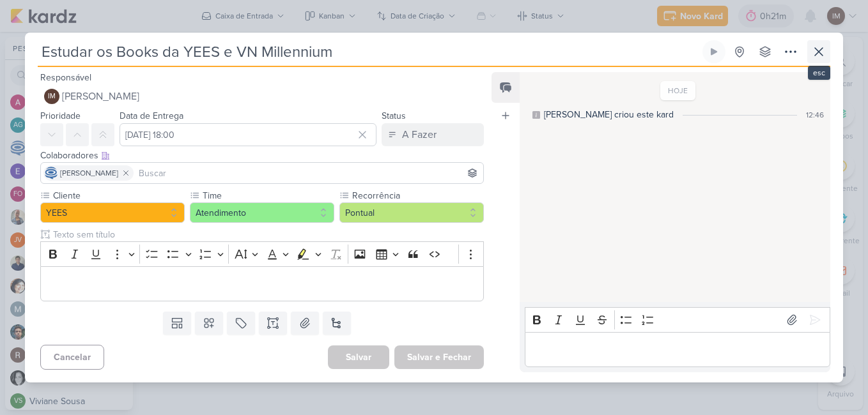 Image resolution: width=868 pixels, height=415 pixels. Describe the element at coordinates (267, 234) in the screenshot. I see `input: Texto sem título` at that location.